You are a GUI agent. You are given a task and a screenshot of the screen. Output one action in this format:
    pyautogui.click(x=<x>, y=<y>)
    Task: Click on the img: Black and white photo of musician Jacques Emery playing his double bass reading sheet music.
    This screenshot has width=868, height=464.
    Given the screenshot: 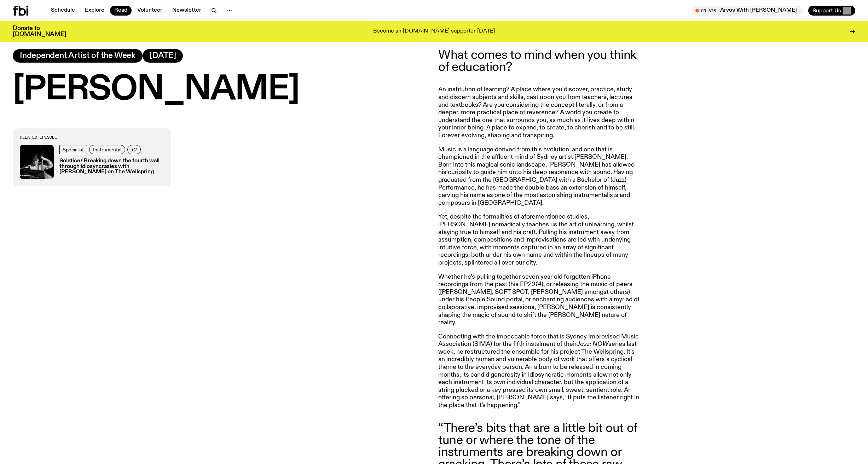 What is the action you would take?
    pyautogui.click(x=37, y=162)
    